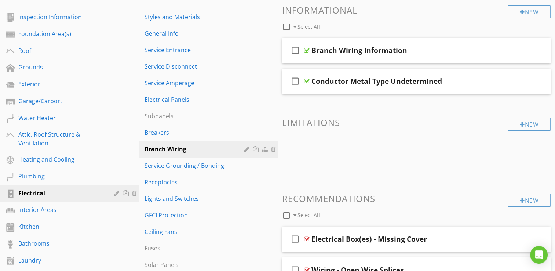 This screenshot has width=555, height=271. I want to click on div: Exterior, so click(61, 84).